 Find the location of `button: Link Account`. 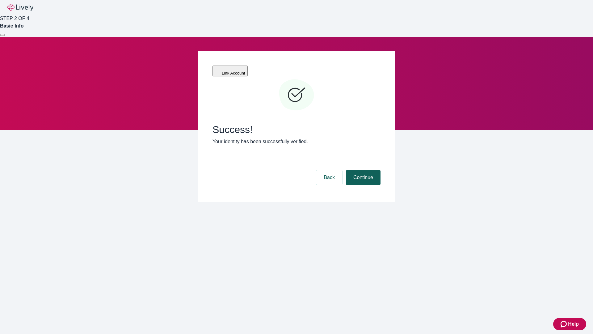

button: Link Account is located at coordinates (230, 71).